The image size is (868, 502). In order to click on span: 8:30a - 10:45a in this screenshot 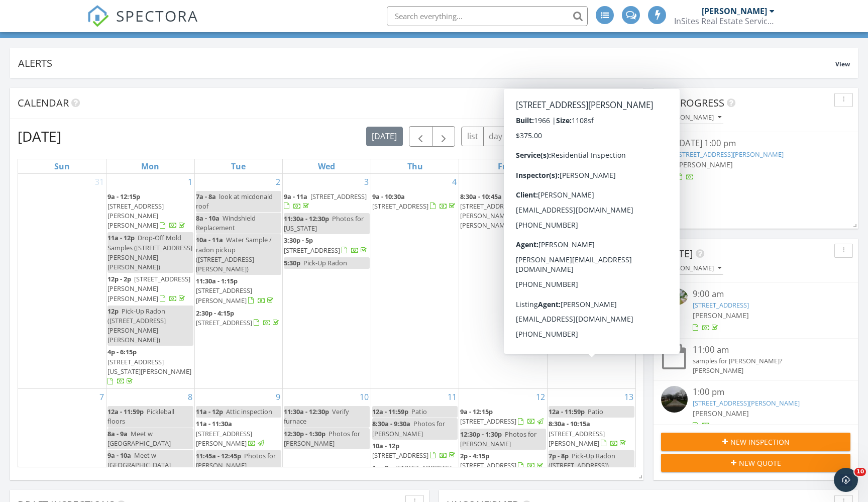, I will do `click(481, 197)`.